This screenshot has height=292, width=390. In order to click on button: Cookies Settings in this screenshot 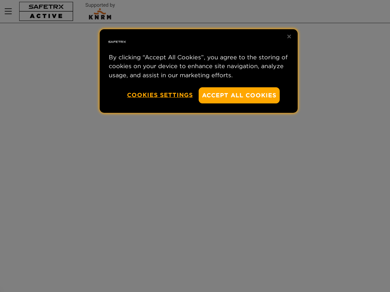, I will do `click(160, 95)`.